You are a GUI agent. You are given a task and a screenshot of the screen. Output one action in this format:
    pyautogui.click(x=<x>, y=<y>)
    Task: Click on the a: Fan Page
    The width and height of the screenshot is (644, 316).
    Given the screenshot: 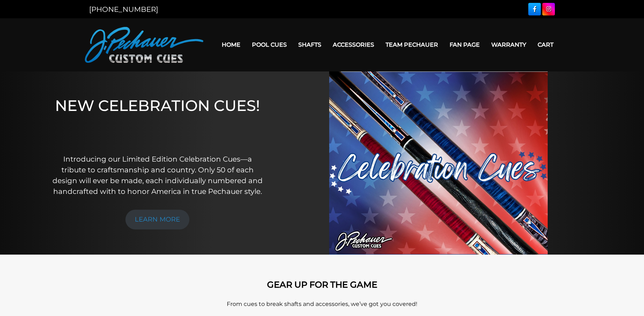 What is the action you would take?
    pyautogui.click(x=465, y=44)
    